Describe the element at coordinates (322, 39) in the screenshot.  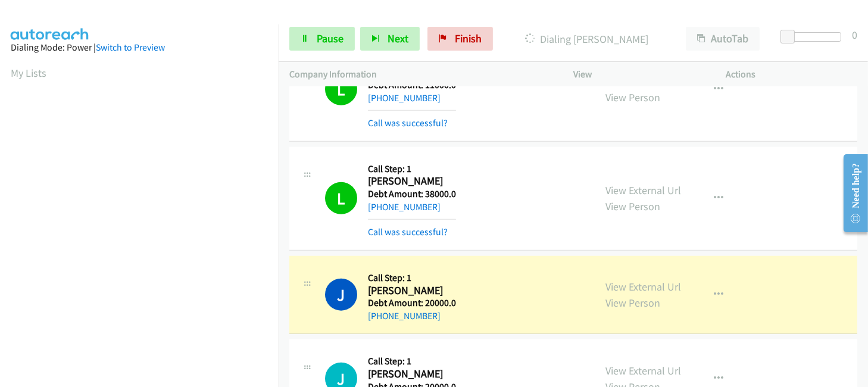
I see `a: Pause` at that location.